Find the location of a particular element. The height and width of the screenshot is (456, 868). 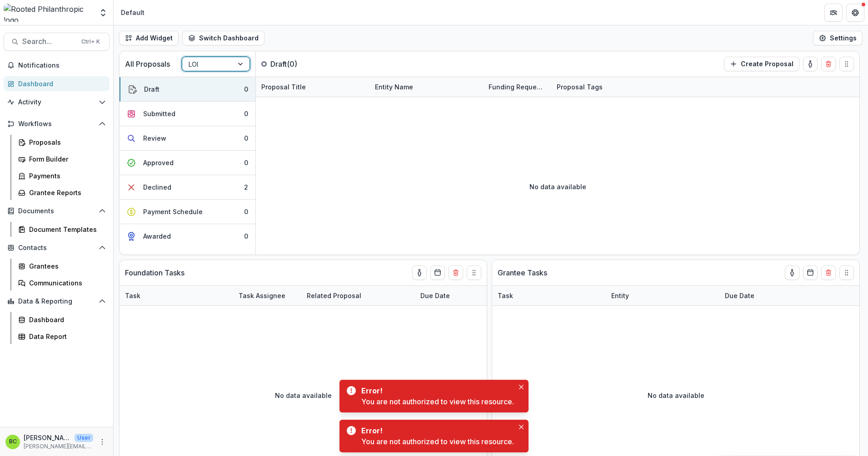

div: Payment Schedule is located at coordinates (172, 212).